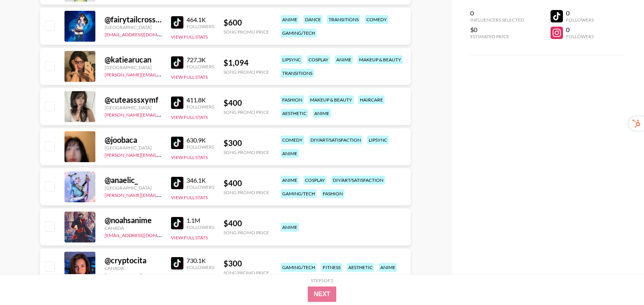 The height and width of the screenshot is (305, 644). I want to click on div: @ anaelic_, so click(133, 180).